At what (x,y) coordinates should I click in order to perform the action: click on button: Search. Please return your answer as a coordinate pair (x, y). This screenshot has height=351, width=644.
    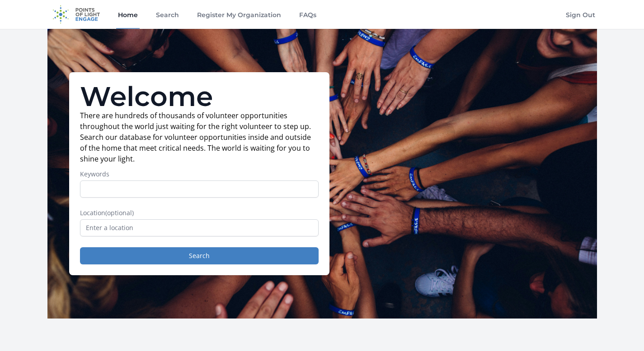
    Looking at the image, I should click on (200, 256).